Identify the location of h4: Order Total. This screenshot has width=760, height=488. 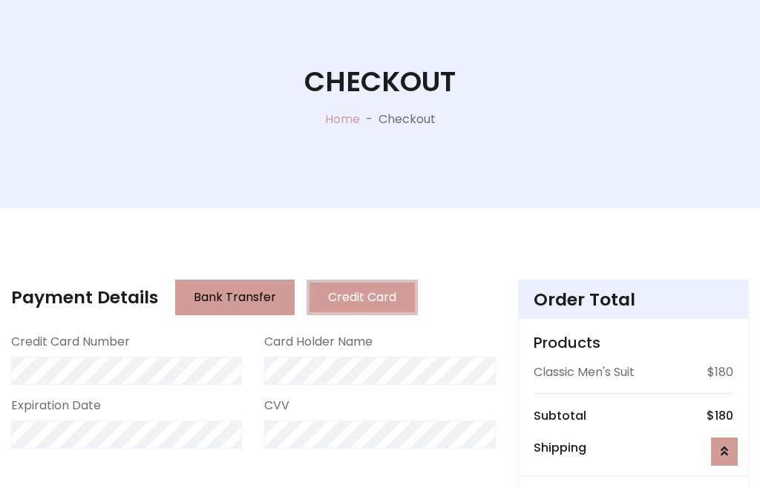
(633, 300).